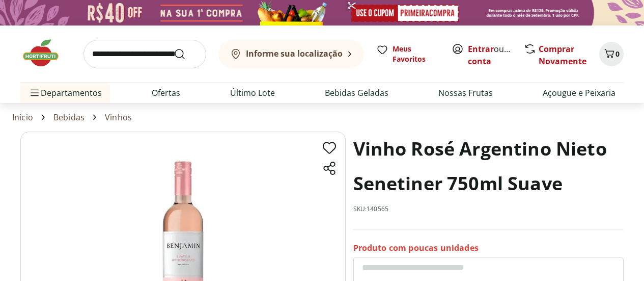  I want to click on a: Último Lote, so click(252, 93).